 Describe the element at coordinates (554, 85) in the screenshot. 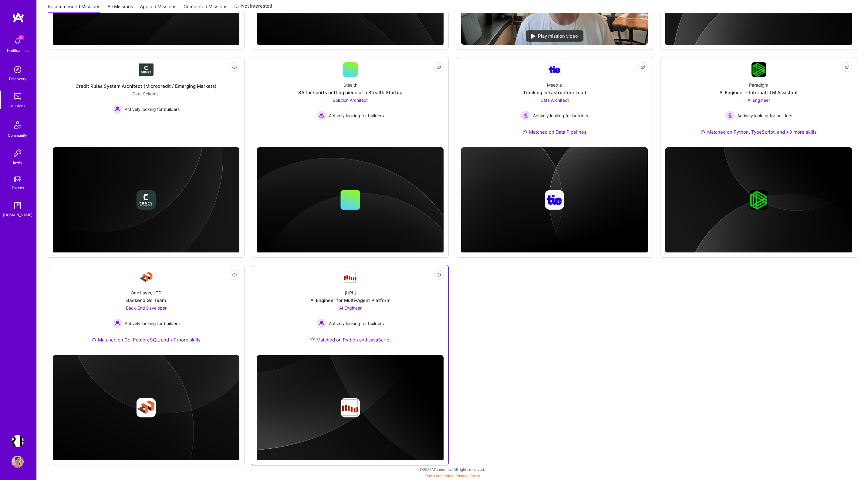

I see `div: Meettie` at that location.